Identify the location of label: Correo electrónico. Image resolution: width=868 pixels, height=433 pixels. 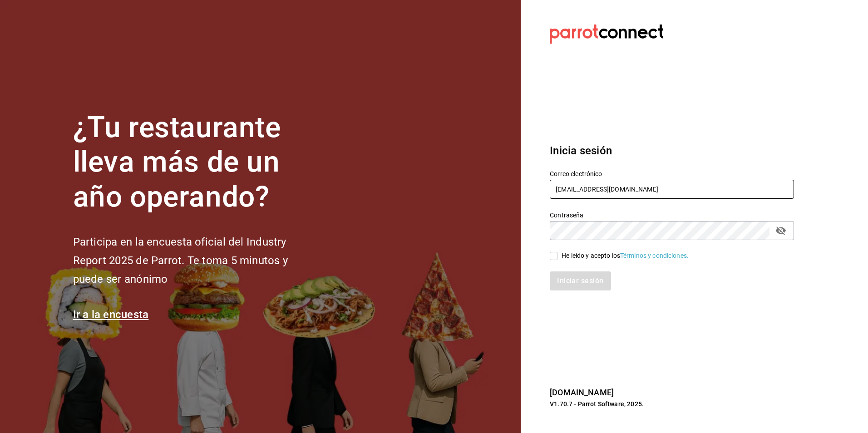
(672, 173).